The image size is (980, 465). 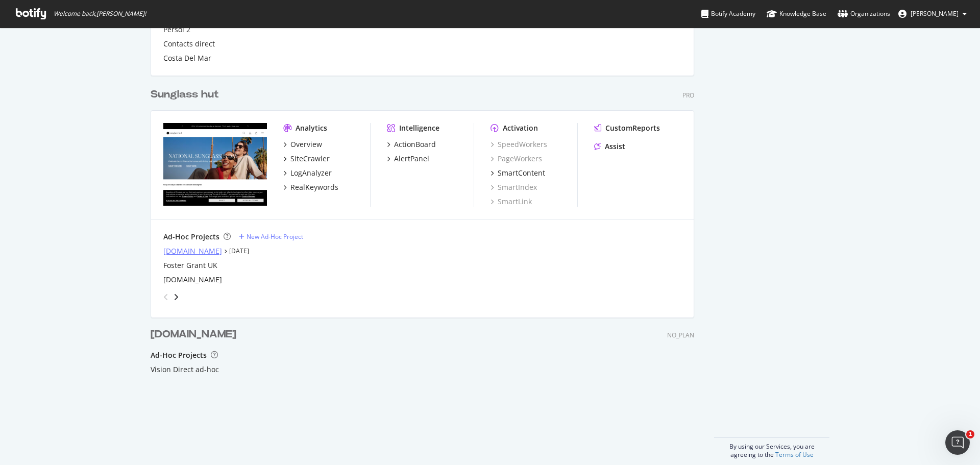 I want to click on a: SmartLink, so click(x=511, y=202).